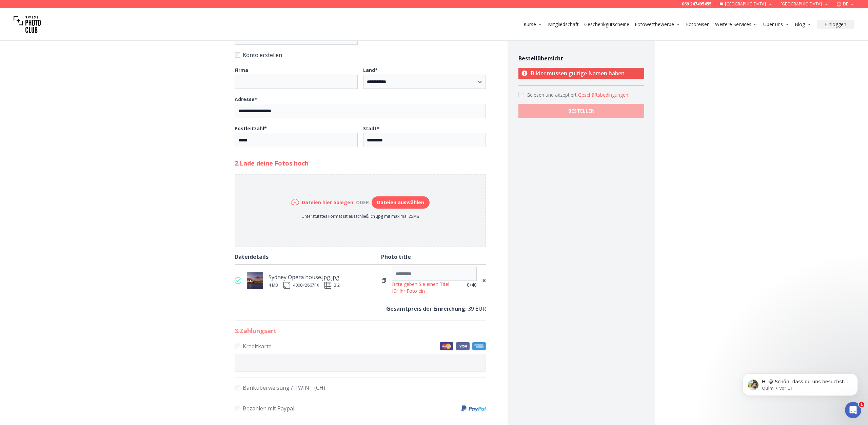 This screenshot has width=868, height=425. Describe the element at coordinates (361, 111) in the screenshot. I see `input: Adresse*` at that location.